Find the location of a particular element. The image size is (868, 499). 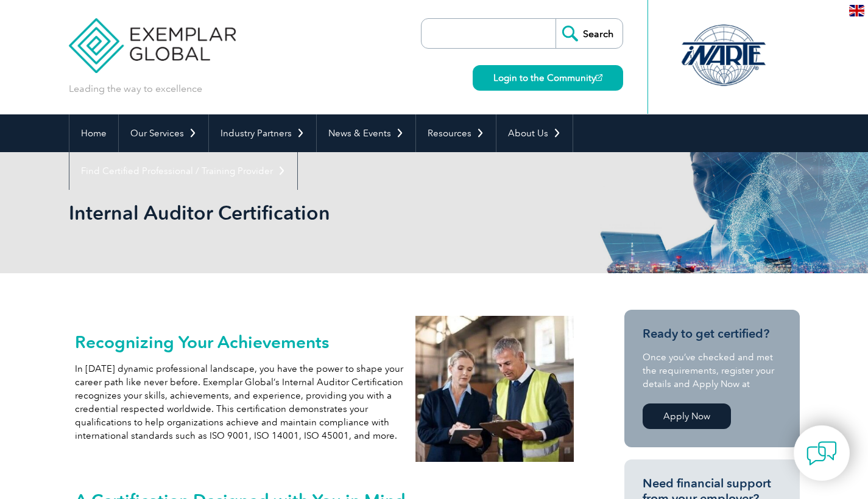

a: Login to the Community is located at coordinates (548, 78).